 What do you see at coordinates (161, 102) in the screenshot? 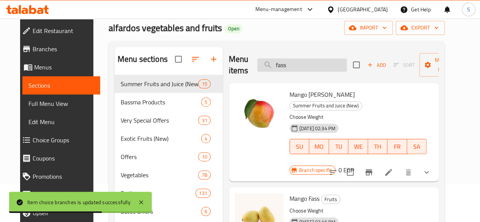
I see `div: Bassma Products` at bounding box center [161, 102].